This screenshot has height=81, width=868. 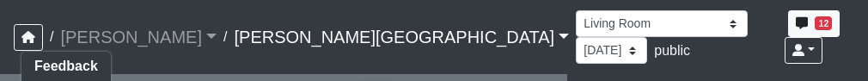 I want to click on button: 12, so click(x=814, y=23).